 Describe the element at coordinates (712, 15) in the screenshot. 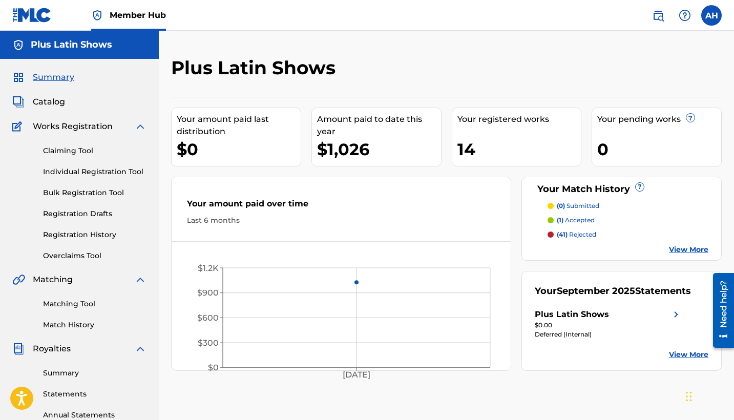

I see `div: User Menu` at that location.